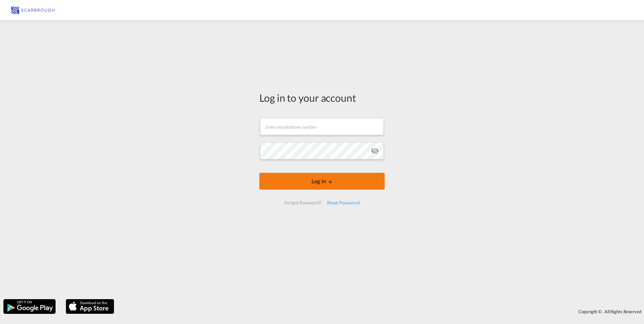 The image size is (644, 324). What do you see at coordinates (381, 312) in the screenshot?
I see `div: Copyright © . All Rights Reserved` at bounding box center [381, 312].